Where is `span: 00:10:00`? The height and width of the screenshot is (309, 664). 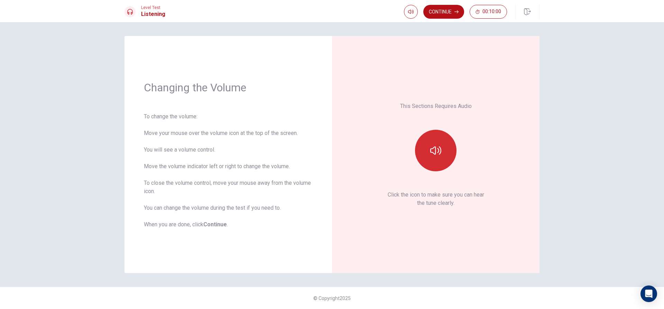
span: 00:10:00 is located at coordinates (492, 12).